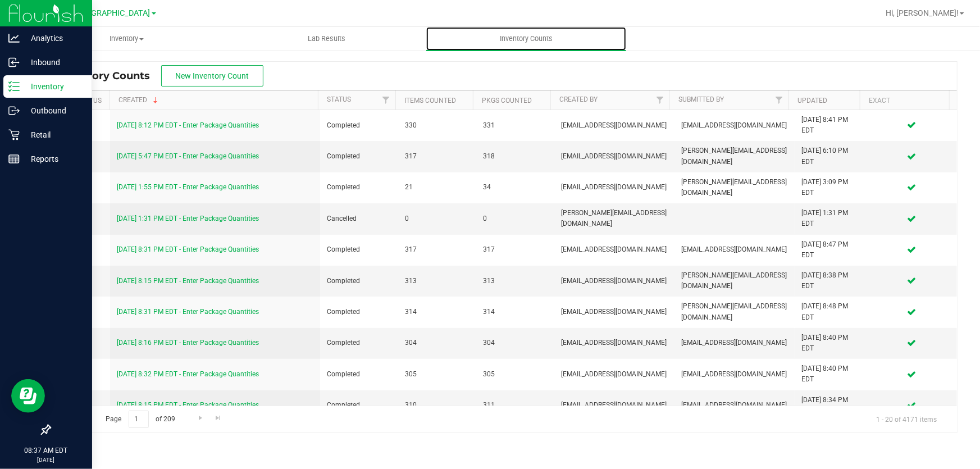  I want to click on span: 331, so click(515, 125).